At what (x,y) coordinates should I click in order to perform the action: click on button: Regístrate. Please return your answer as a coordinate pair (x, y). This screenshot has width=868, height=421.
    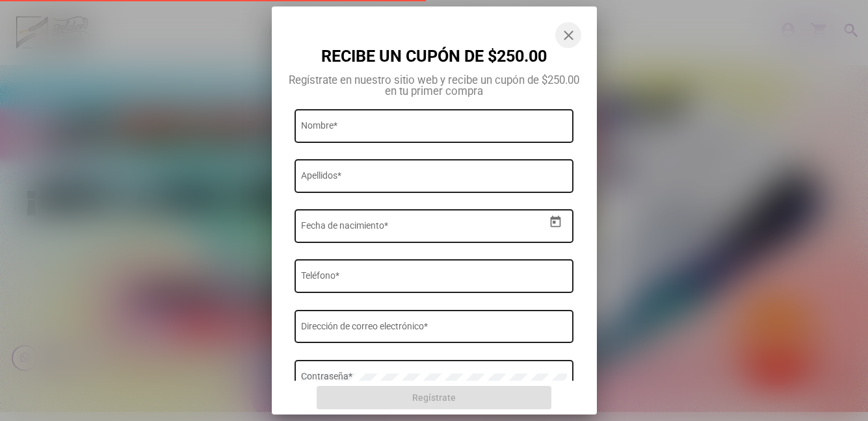
    Looking at the image, I should click on (434, 398).